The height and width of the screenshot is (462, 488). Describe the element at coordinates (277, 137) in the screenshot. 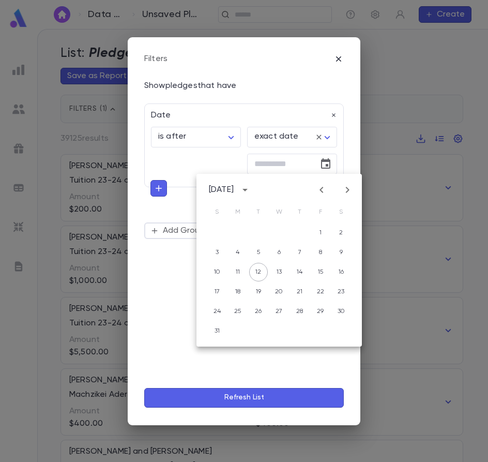

I see `span: exact date` at that location.